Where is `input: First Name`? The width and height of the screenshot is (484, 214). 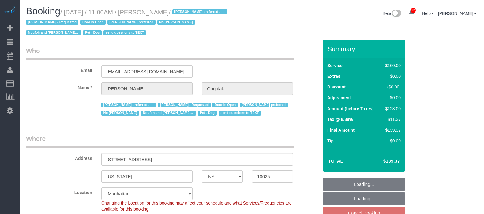 input: First Name is located at coordinates (147, 88).